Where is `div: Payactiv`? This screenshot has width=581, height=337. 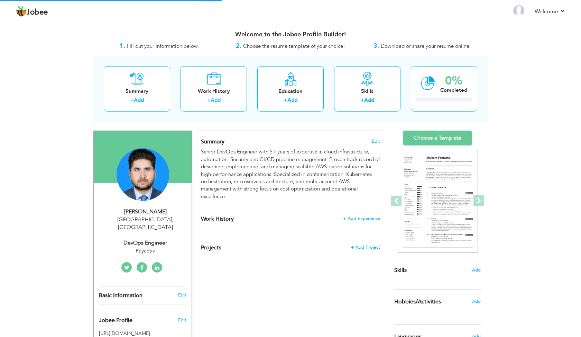
div: Payactiv is located at coordinates (145, 250).